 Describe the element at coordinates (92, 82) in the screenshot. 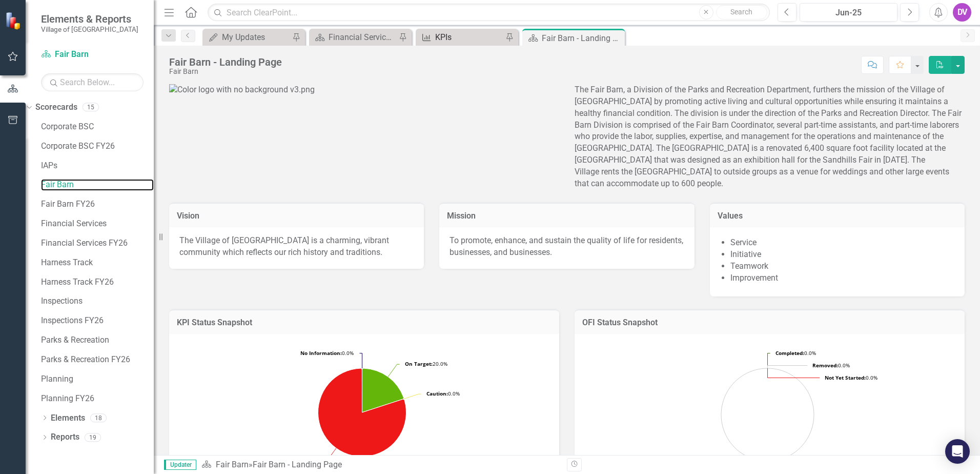

I see `input: Search Below...` at that location.